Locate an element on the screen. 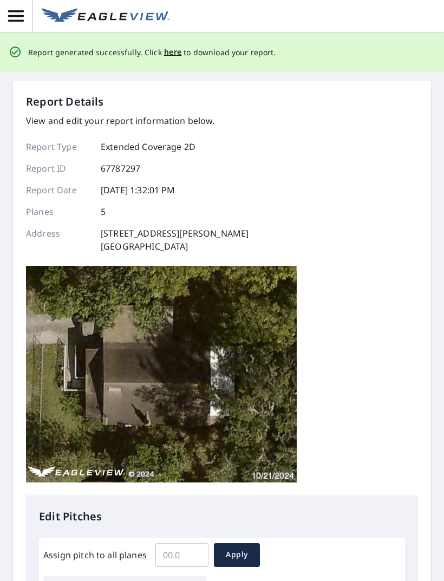 The width and height of the screenshot is (444, 581). p: 67787297 is located at coordinates (120, 169).